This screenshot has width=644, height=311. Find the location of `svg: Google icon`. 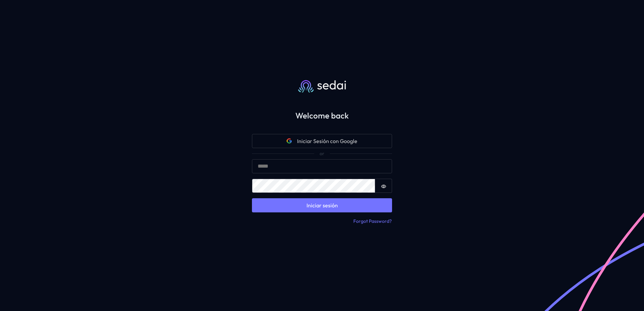

svg: Google icon is located at coordinates (289, 141).